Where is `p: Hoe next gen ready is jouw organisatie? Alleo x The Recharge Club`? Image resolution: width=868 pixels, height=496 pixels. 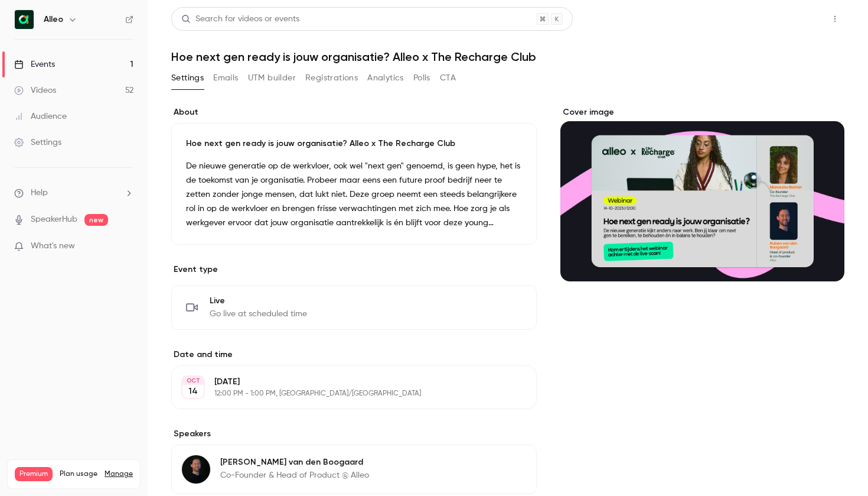
p: Hoe next gen ready is jouw organisatie? Alleo x The Recharge Club is located at coordinates (354, 143).